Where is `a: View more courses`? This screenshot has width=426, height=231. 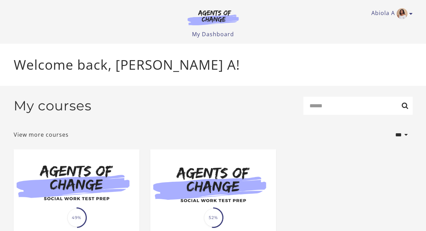
a: View more courses is located at coordinates (41, 135).